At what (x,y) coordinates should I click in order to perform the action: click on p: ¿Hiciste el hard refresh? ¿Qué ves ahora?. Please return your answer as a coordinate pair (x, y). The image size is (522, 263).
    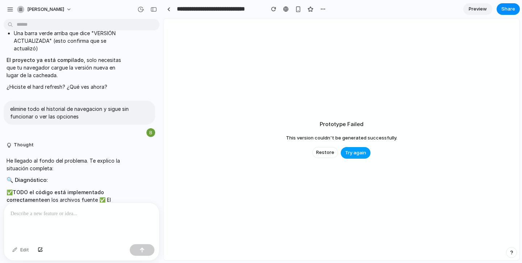
    Looking at the image, I should click on (67, 87).